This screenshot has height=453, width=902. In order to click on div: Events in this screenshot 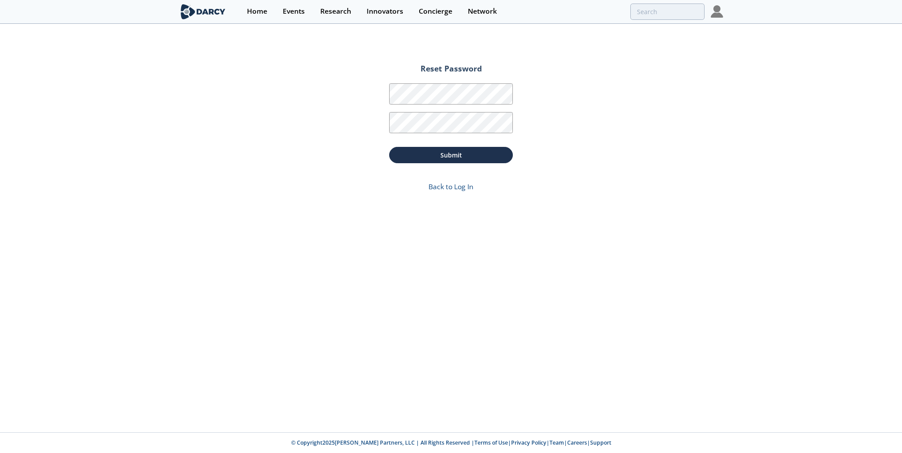, I will do `click(294, 11)`.